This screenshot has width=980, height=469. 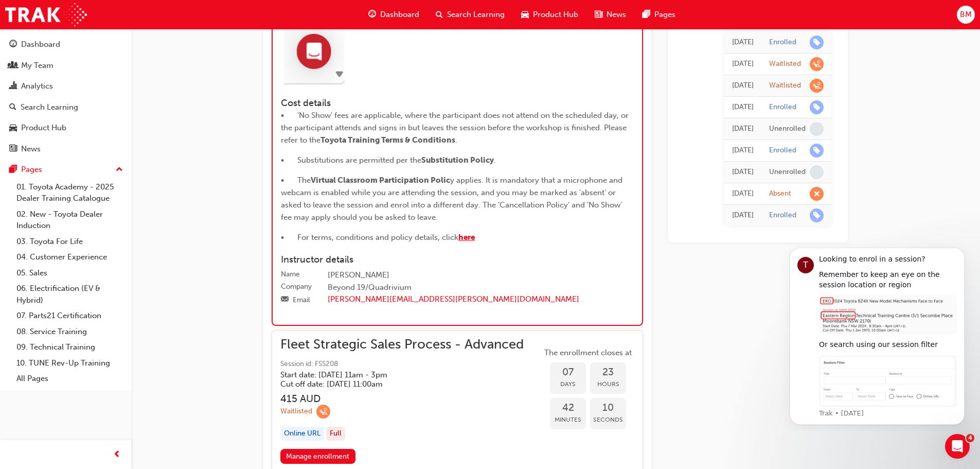 I want to click on a: 02. New - Toyota Dealer Induction, so click(x=69, y=220).